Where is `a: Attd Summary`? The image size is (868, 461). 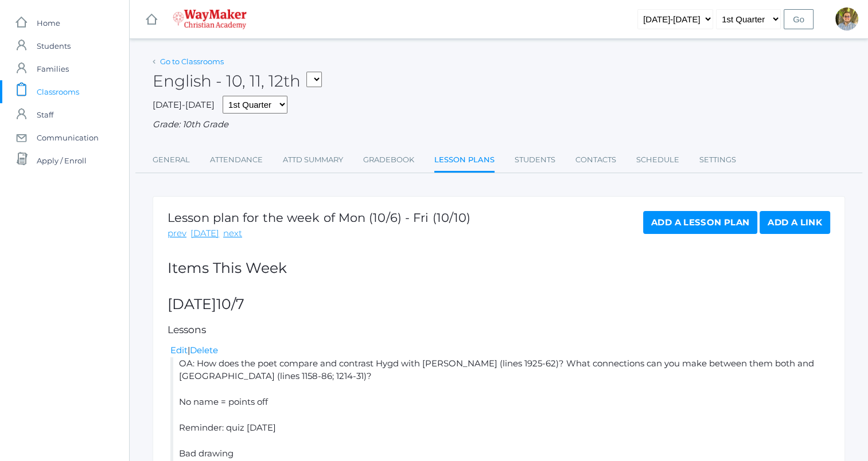 a: Attd Summary is located at coordinates (313, 160).